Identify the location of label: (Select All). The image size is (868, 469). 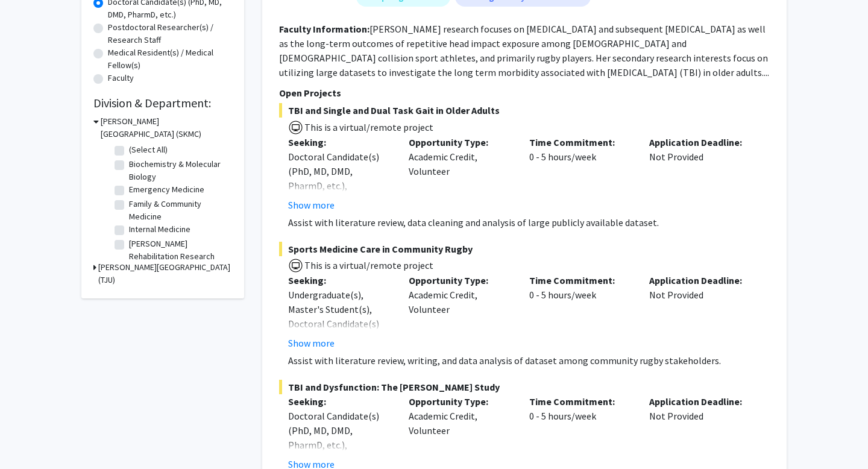
(148, 150).